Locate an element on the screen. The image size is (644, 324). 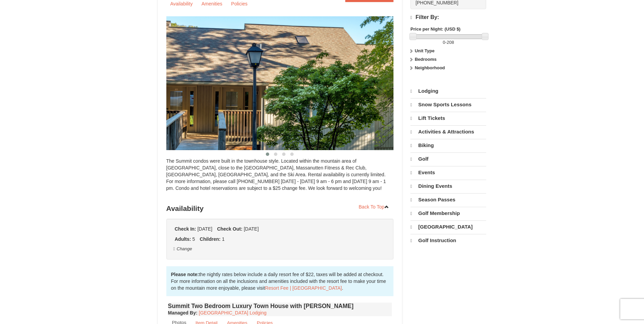
a: Biking is located at coordinates (448, 145).